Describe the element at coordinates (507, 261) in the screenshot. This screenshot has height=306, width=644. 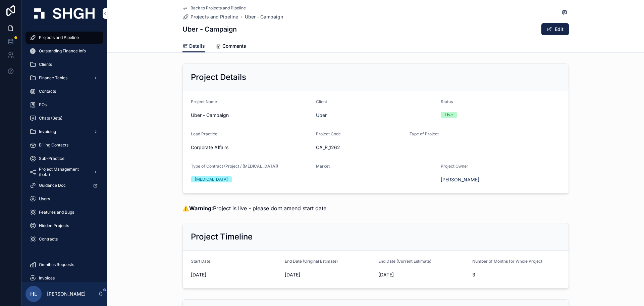
I see `span: Number of Months for Whole Project` at that location.